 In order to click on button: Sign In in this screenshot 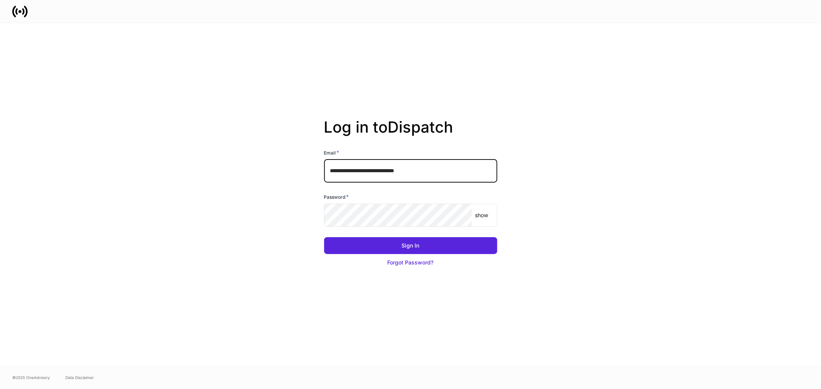, I will do `click(411, 246)`.